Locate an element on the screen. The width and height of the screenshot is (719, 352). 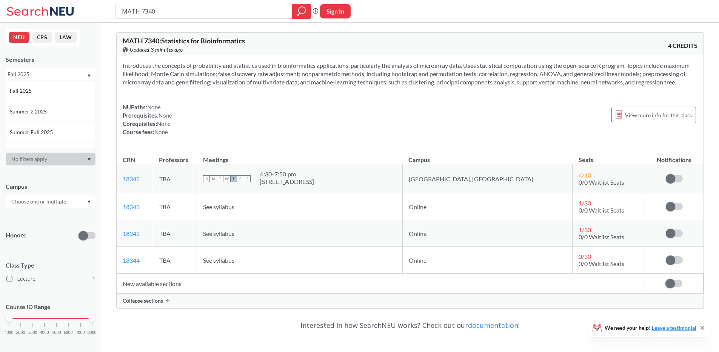
div: Interested in how SearchNEU works? Check out our is located at coordinates (410, 326).